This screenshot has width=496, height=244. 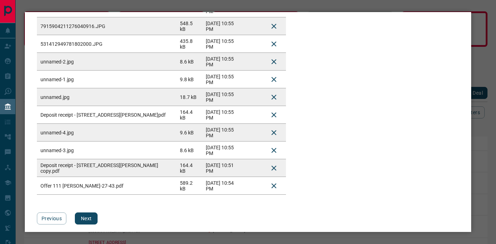 I want to click on td: 9.6 kB, so click(x=189, y=133).